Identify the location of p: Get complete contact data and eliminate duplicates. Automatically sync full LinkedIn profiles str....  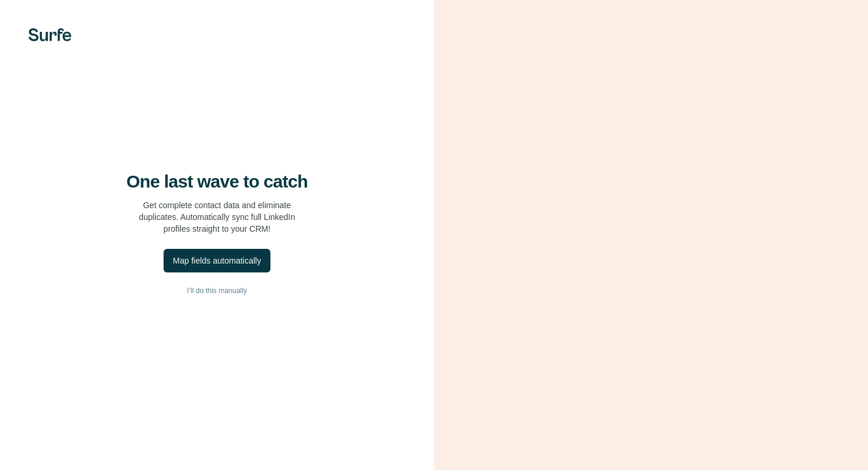
(217, 217).